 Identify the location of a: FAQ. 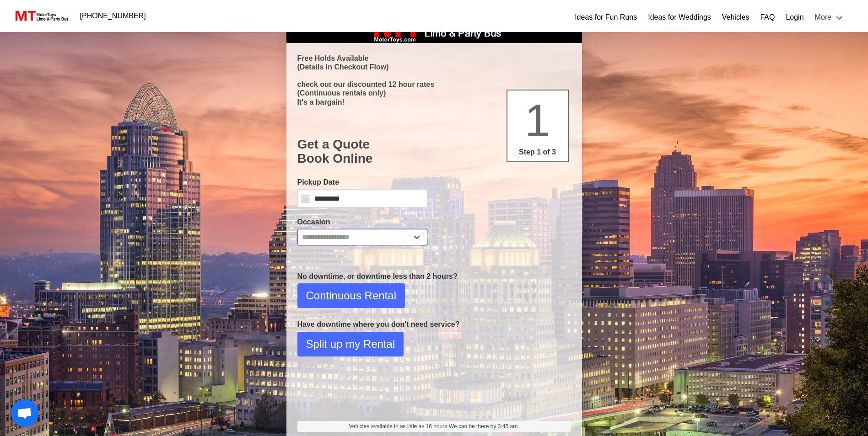
(768, 18).